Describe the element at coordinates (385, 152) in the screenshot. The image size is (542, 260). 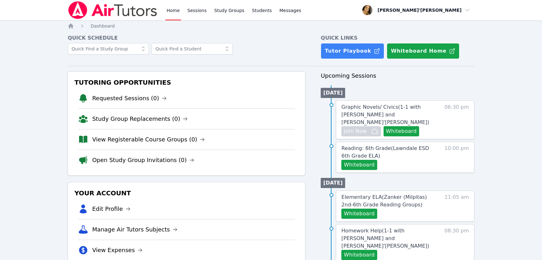
I see `span: Reading: 6th Grade ( Lawndale ESD 6th Grade ELA )` at that location.